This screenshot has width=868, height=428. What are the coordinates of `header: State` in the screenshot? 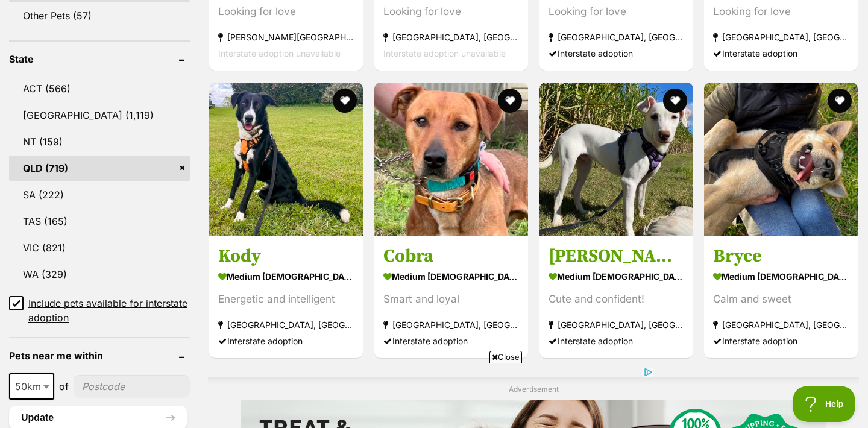 It's located at (99, 59).